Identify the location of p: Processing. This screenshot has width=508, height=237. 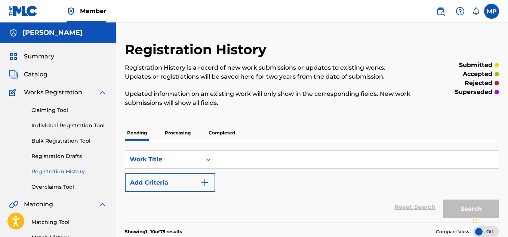
(178, 133).